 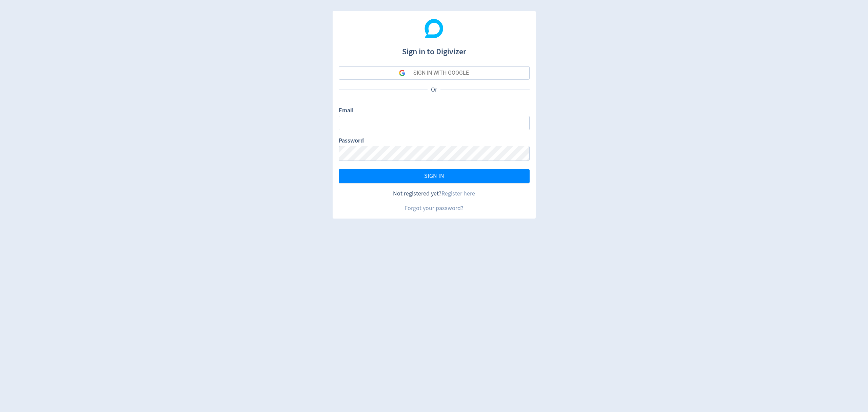 I want to click on img: Digivizer Logo, so click(x=434, y=29).